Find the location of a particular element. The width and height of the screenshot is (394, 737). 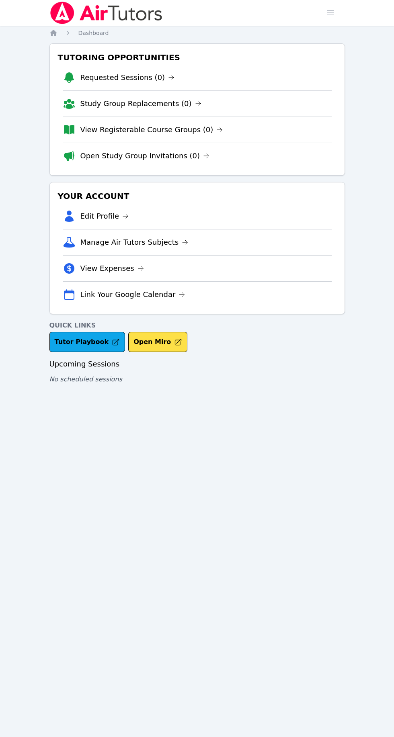

a: Study Group Replacements (0) is located at coordinates (141, 104).